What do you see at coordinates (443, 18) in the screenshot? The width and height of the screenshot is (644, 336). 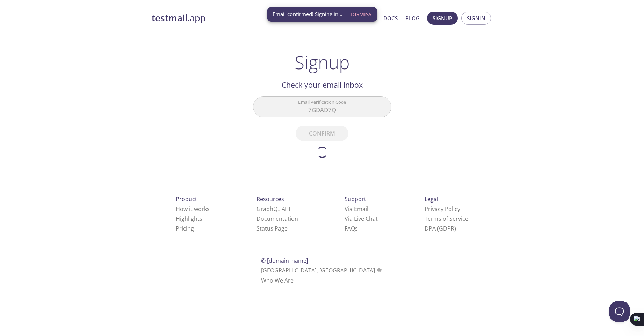 I see `span: Signup` at bounding box center [443, 18].